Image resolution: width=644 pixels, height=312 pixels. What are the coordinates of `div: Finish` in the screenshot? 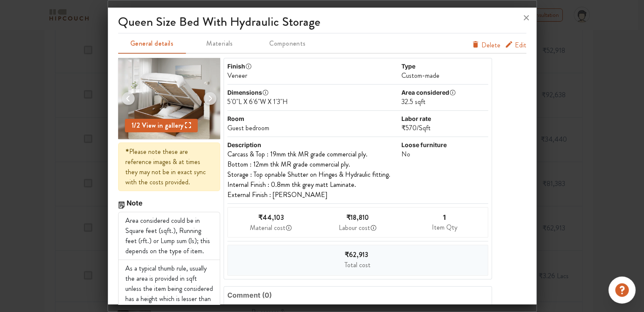 It's located at (236, 66).